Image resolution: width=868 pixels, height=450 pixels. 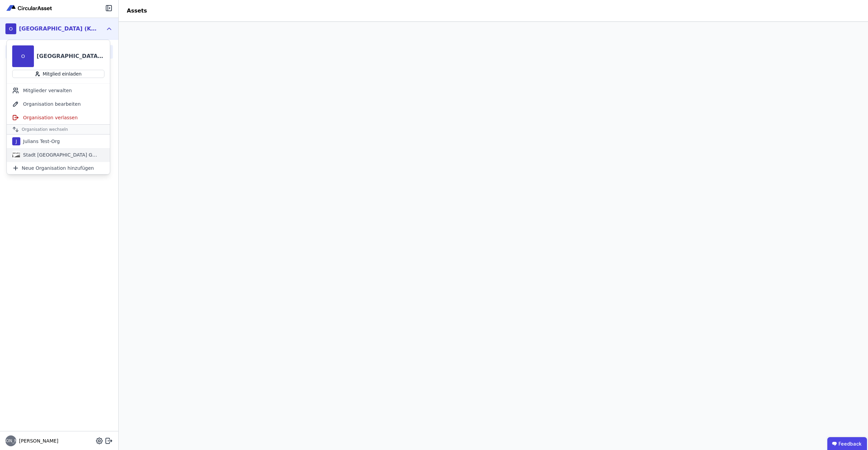 What do you see at coordinates (58, 74) in the screenshot?
I see `button: Mitglied einladen` at bounding box center [58, 74].